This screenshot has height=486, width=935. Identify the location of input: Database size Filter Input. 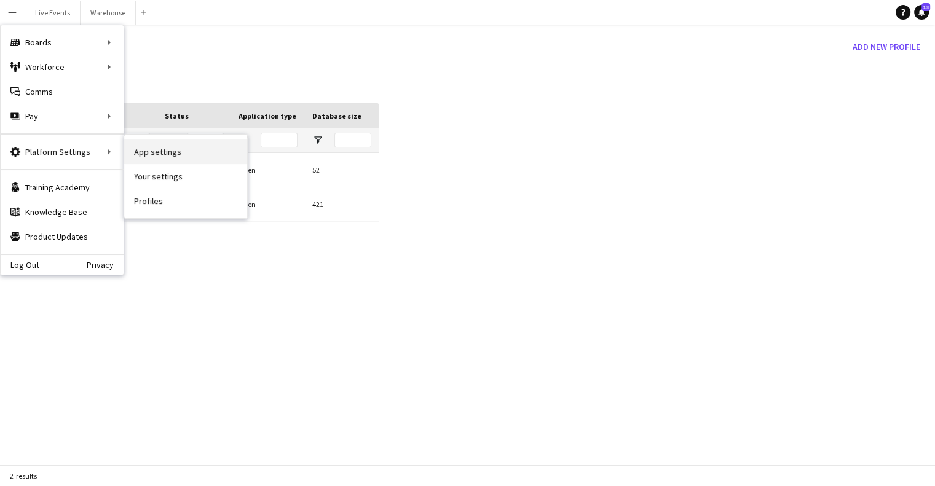
(353, 140).